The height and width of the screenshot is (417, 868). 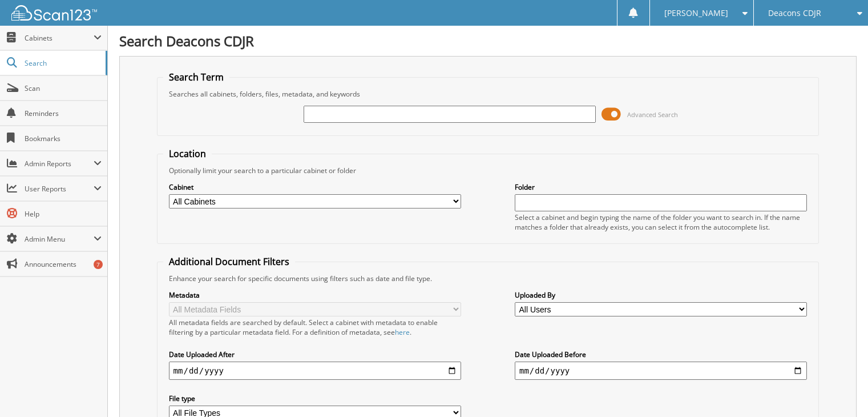 I want to click on div: All metadata fields are searched by default. Select a cabinet with metadata to enable filtering b..., so click(x=315, y=327).